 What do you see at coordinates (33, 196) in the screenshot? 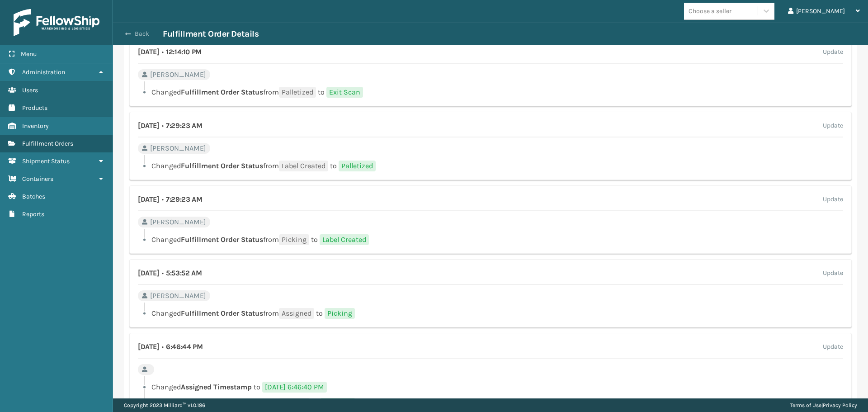
I see `span: Batches` at bounding box center [33, 196].